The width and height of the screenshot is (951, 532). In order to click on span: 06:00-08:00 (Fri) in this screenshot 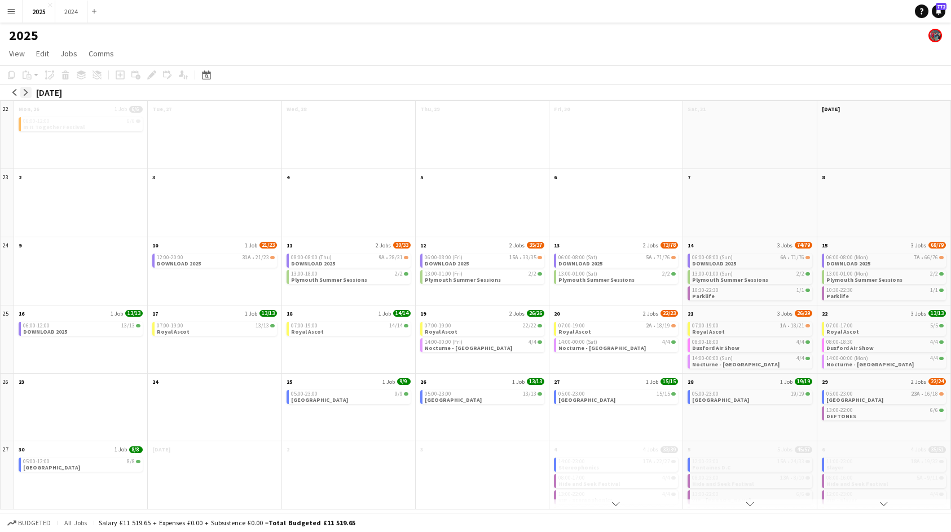, I will do `click(443, 258)`.